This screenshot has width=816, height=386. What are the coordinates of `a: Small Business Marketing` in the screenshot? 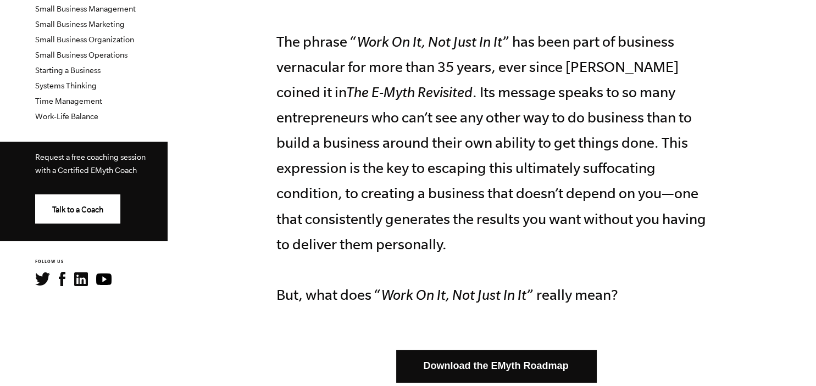 It's located at (80, 24).